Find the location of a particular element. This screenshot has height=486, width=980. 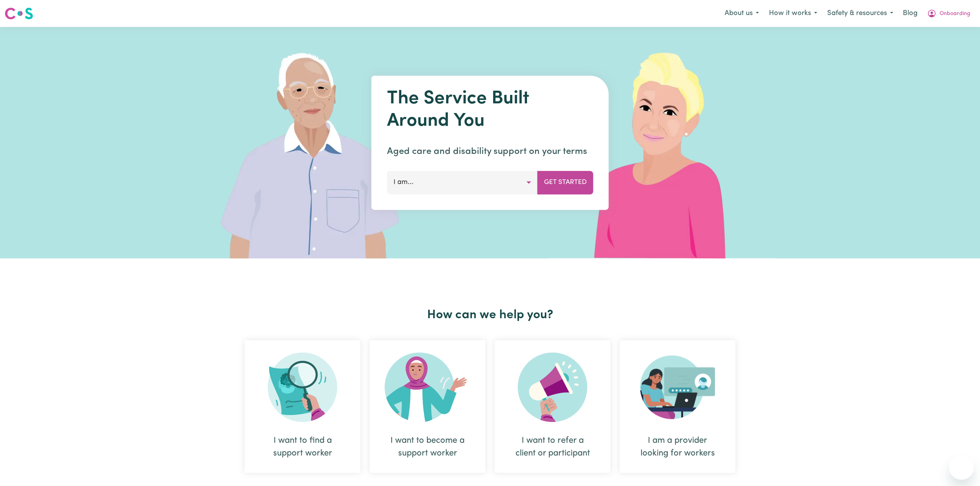

img: Search is located at coordinates (303, 387).